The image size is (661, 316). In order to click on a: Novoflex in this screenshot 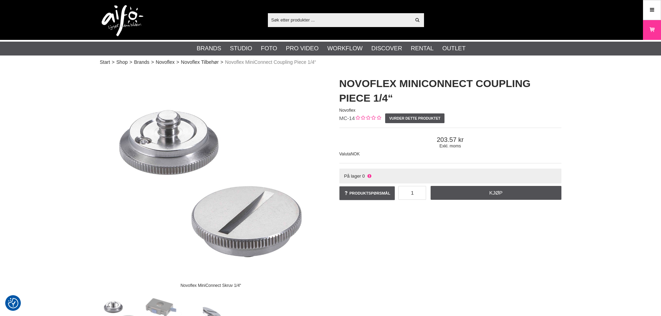, I will do `click(165, 62)`.